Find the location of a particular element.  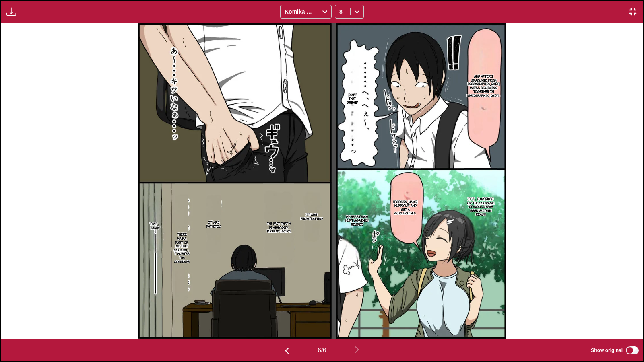

input: Show original is located at coordinates (632, 351).